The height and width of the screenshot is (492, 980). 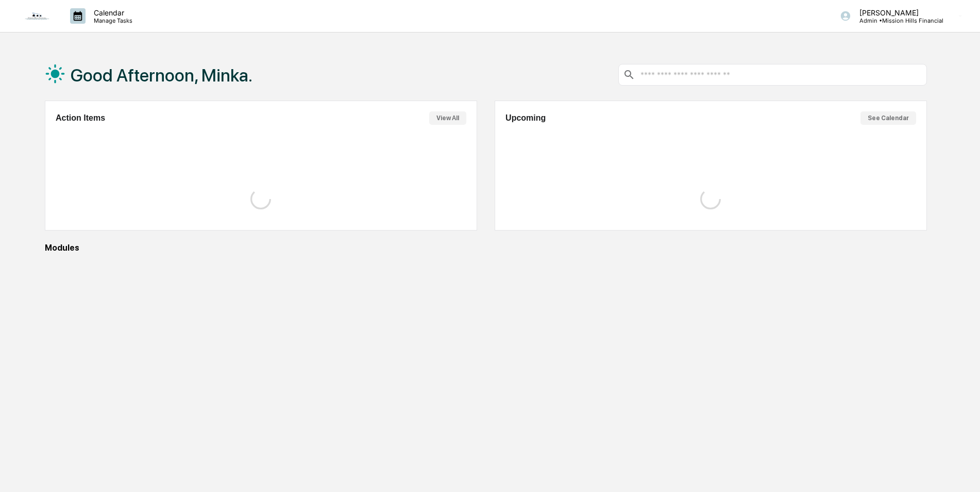 I want to click on h2: Action Items, so click(x=80, y=118).